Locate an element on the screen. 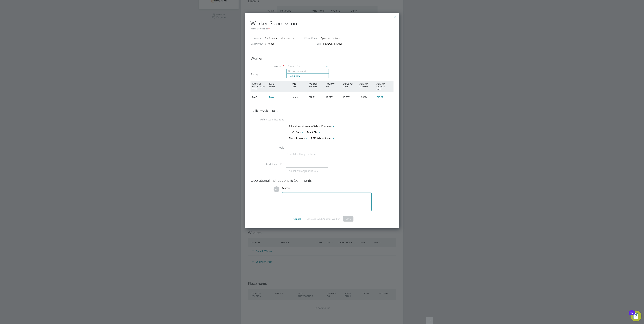 The image size is (644, 324). button: Save and Add Another Worker is located at coordinates (323, 219).